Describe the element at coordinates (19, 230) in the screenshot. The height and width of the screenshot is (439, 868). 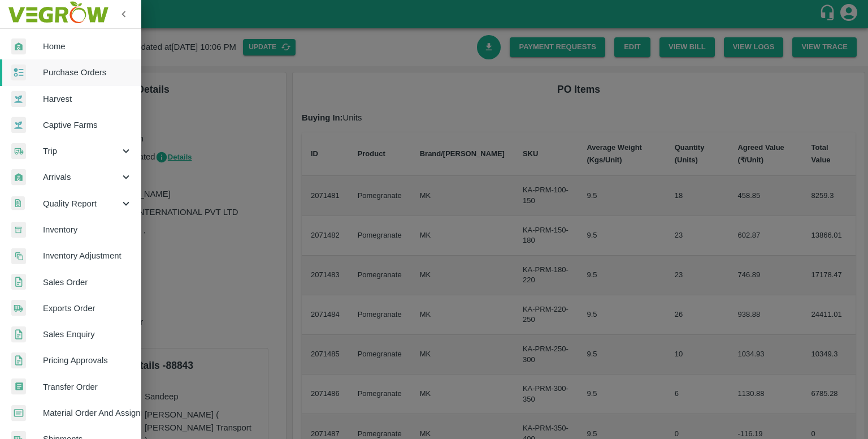
I see `img: whInventory` at that location.